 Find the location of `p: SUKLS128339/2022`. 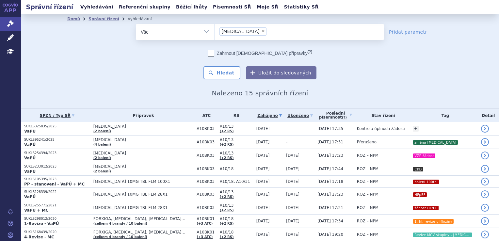

p: SUKLS128339/2022 is located at coordinates (57, 192).